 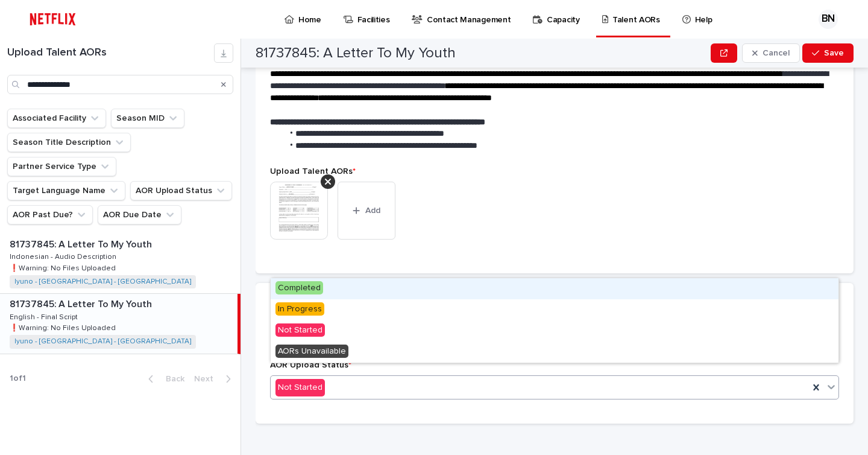 What do you see at coordinates (148, 118) in the screenshot?
I see `button: Season MID` at bounding box center [148, 118].